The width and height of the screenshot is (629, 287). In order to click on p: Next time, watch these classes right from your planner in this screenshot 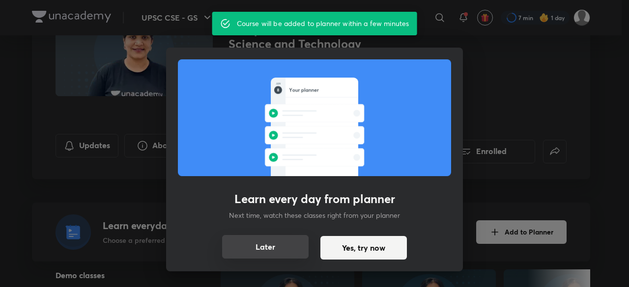, I will do `click(314, 215)`.